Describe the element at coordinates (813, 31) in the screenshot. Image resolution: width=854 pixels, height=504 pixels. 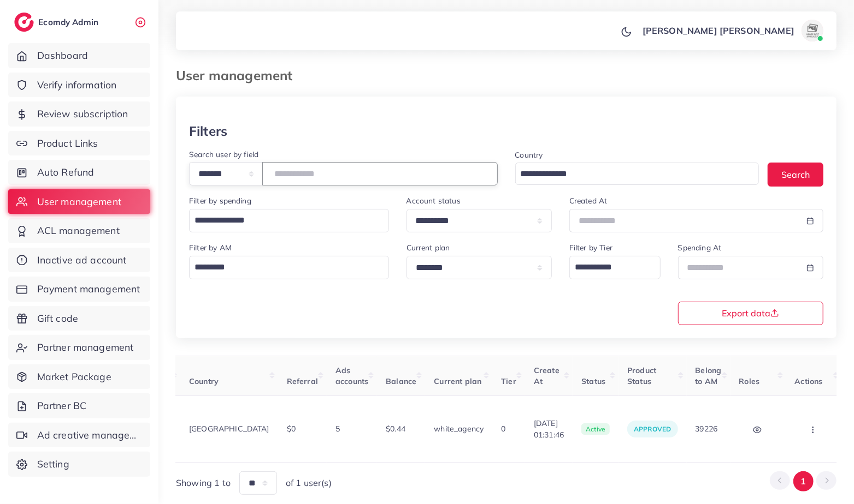
I see `img: avatar` at that location.